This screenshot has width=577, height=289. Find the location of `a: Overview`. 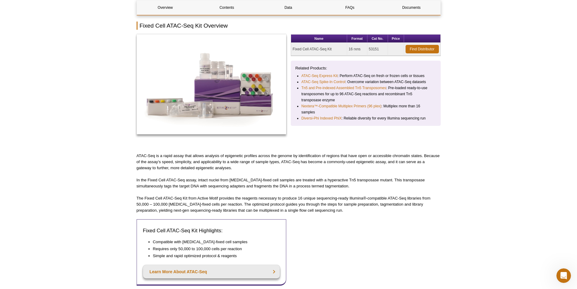

a: Overview is located at coordinates (165, 8).